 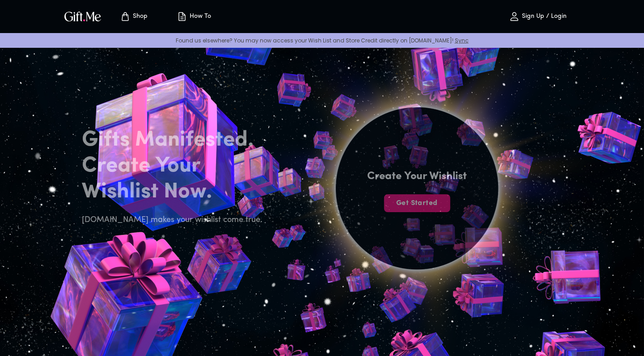 I want to click on h2: Gifts Manifested., so click(x=175, y=140).